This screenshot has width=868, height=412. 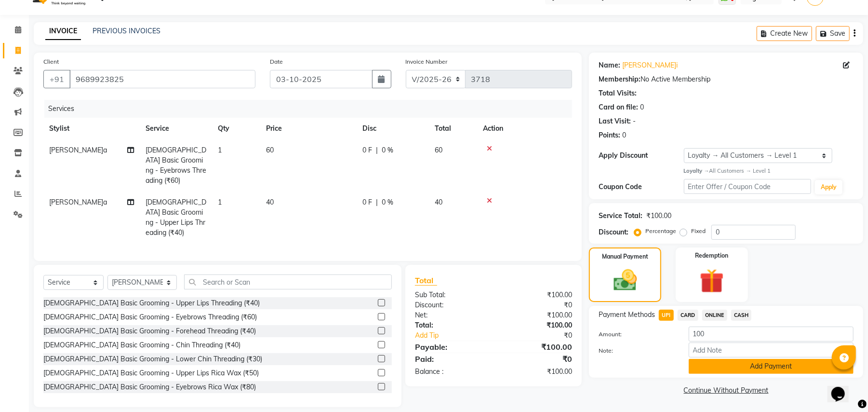 What do you see at coordinates (625, 256) in the screenshot?
I see `label: Manual Payment` at bounding box center [625, 256].